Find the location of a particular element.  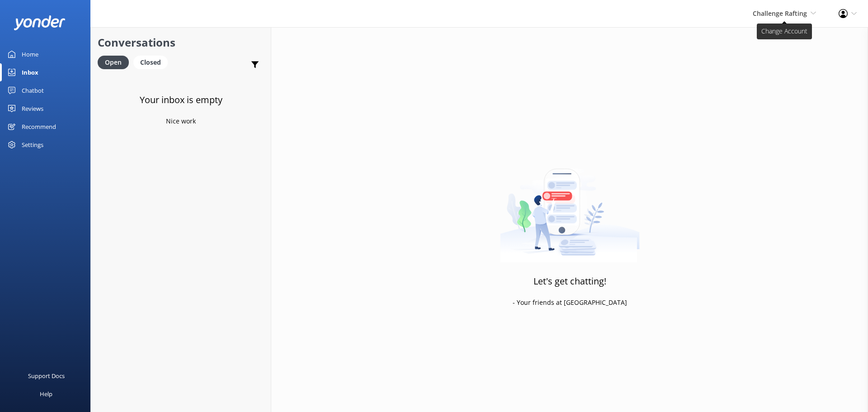

a: Closed is located at coordinates (153, 62).